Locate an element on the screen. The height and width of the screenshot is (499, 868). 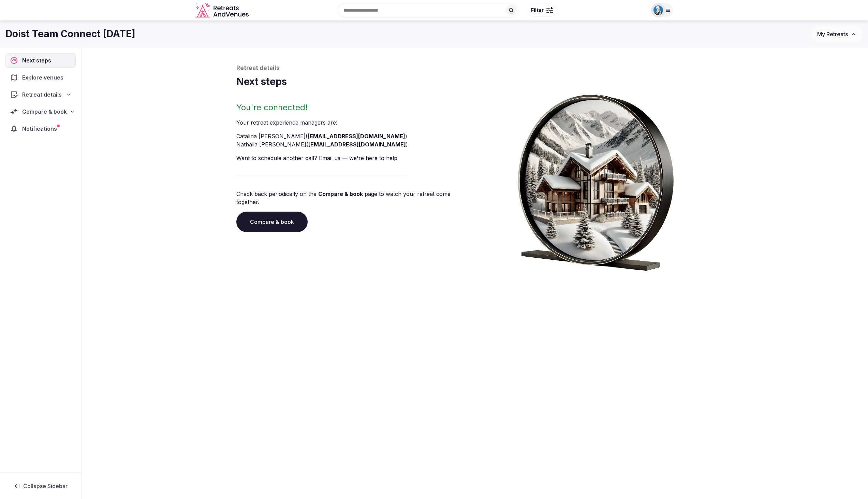
span: Retreat details is located at coordinates (42, 94).